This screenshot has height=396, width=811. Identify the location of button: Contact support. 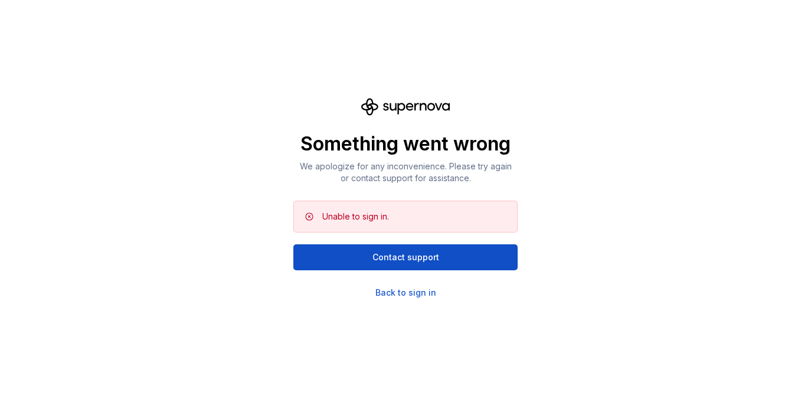
(405, 257).